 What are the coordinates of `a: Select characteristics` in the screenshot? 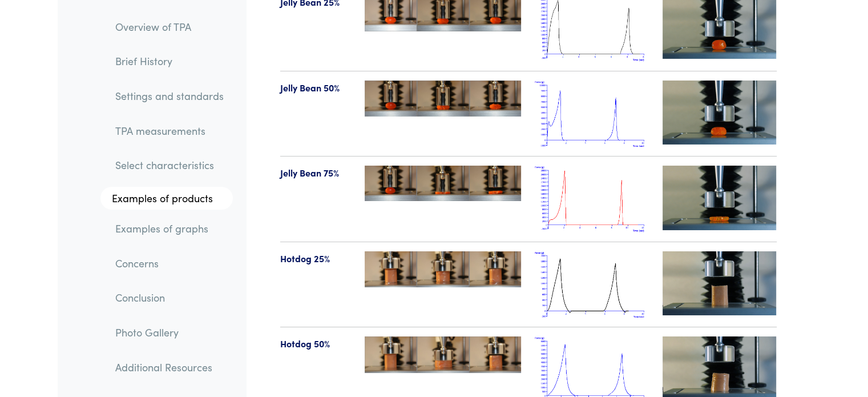 It's located at (170, 165).